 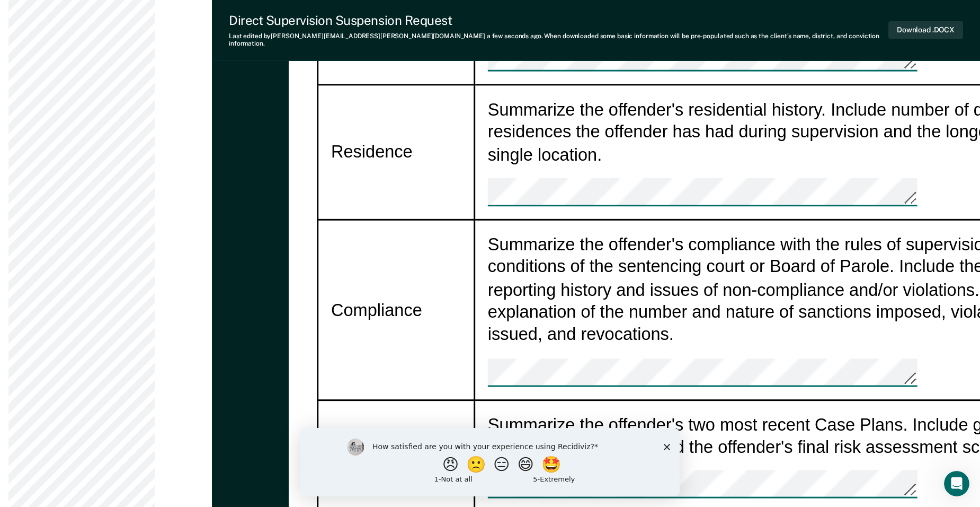 What do you see at coordinates (252, 37) in the screenshot?
I see `button: 5` at bounding box center [252, 37].